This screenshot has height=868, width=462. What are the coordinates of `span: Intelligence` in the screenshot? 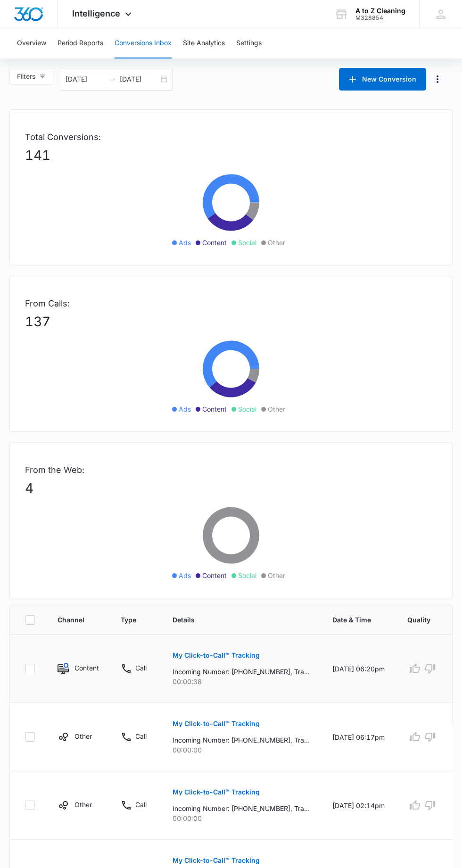 It's located at (96, 13).